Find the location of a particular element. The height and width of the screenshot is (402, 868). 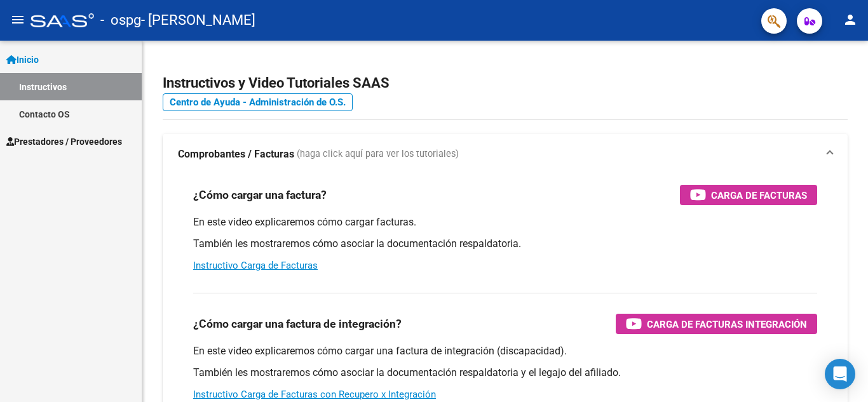

span: - ospg is located at coordinates (121, 20).